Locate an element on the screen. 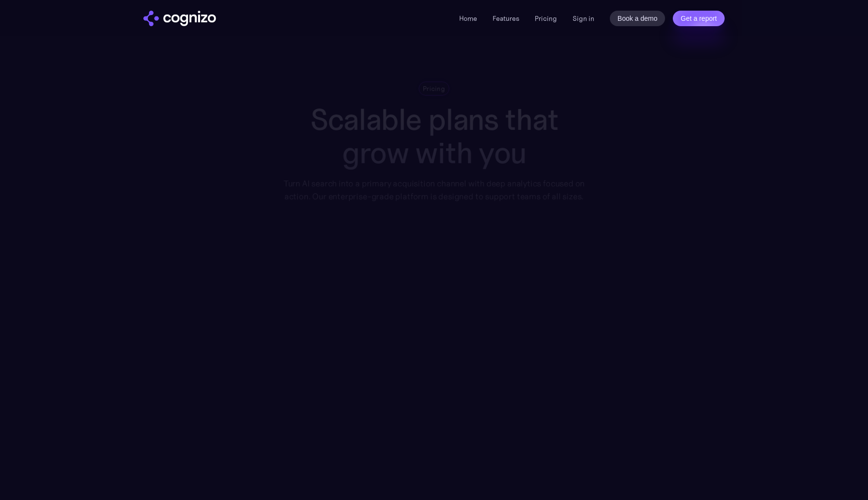  img: cognizo logo is located at coordinates (180, 19).